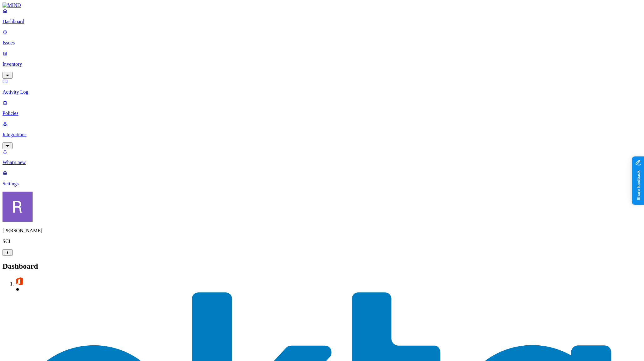 The image size is (644, 361). What do you see at coordinates (322, 135) in the screenshot?
I see `p: Integrations` at bounding box center [322, 135].